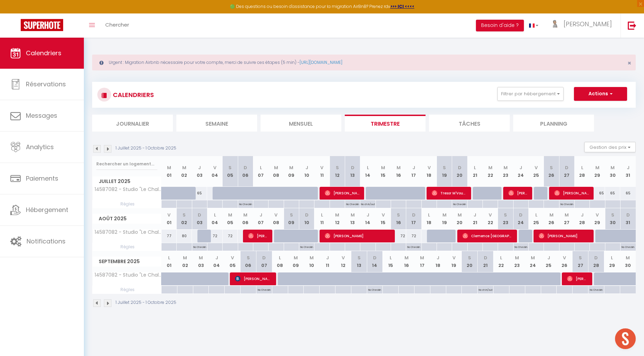 This screenshot has height=356, width=644. What do you see at coordinates (610, 147) in the screenshot?
I see `button: Gestion des prix` at bounding box center [610, 147].